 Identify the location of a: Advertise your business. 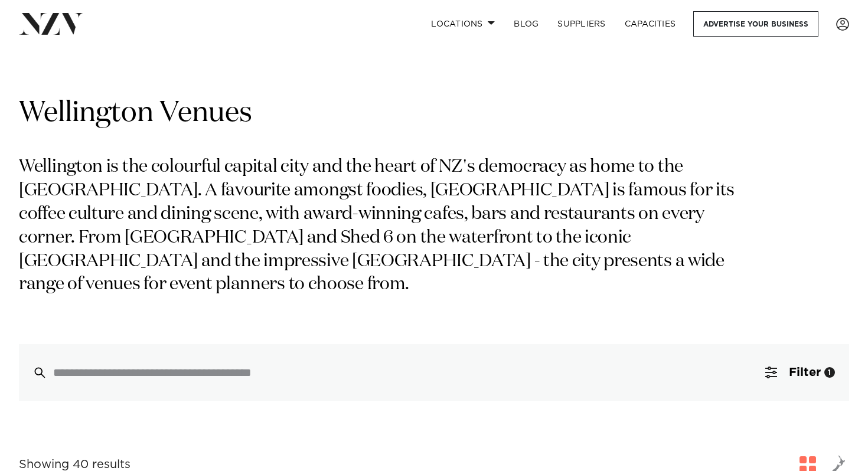
(756, 23).